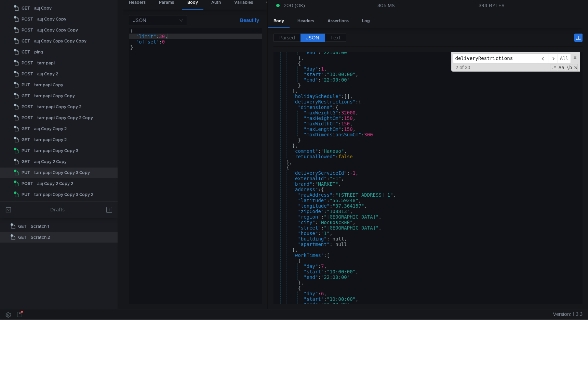  I want to click on span: Alt-Enter, so click(565, 58).